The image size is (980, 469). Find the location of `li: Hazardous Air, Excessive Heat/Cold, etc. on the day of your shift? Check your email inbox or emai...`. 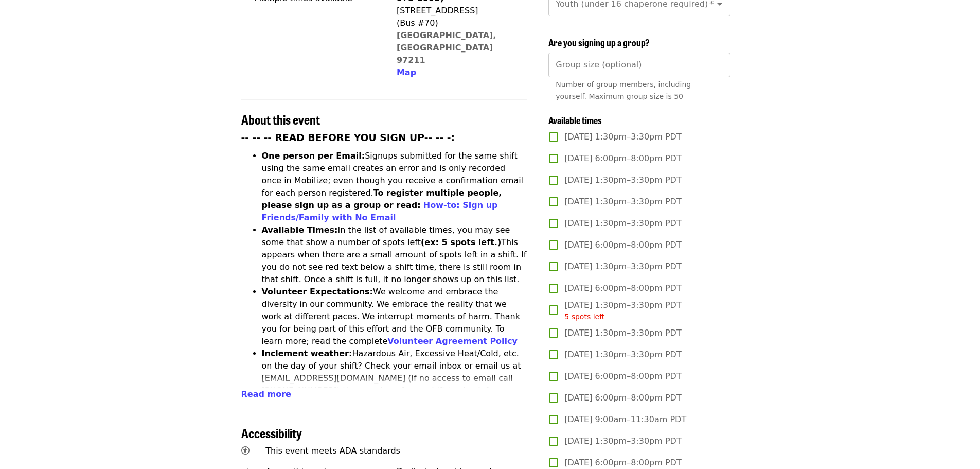

li: Hazardous Air, Excessive Heat/Cold, etc. on the day of your shift? Check your email inbox or emai... is located at coordinates (394, 378).